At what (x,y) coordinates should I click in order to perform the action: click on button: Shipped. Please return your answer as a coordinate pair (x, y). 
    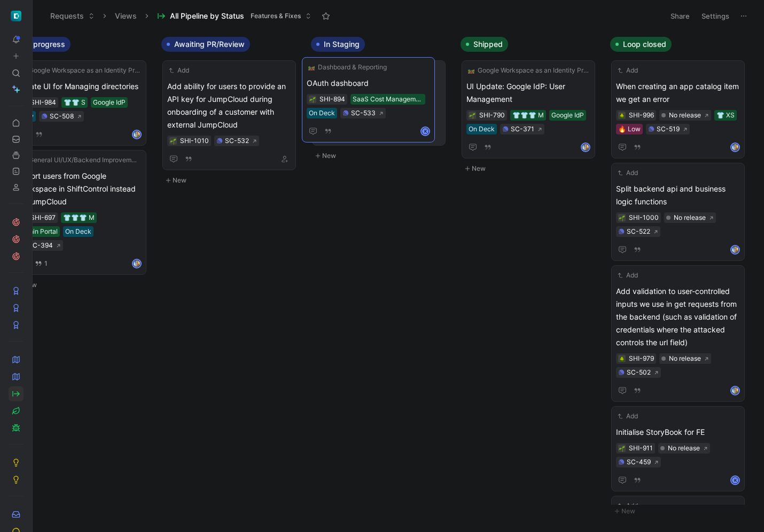
    Looking at the image, I should click on (484, 45).